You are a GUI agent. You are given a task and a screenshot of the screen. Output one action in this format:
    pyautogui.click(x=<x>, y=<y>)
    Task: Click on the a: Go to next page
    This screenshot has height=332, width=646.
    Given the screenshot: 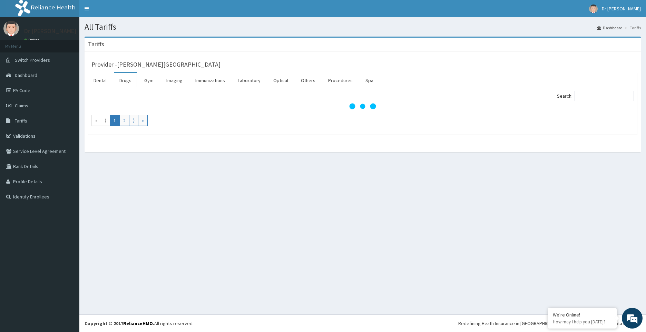 What is the action you would take?
    pyautogui.click(x=133, y=120)
    